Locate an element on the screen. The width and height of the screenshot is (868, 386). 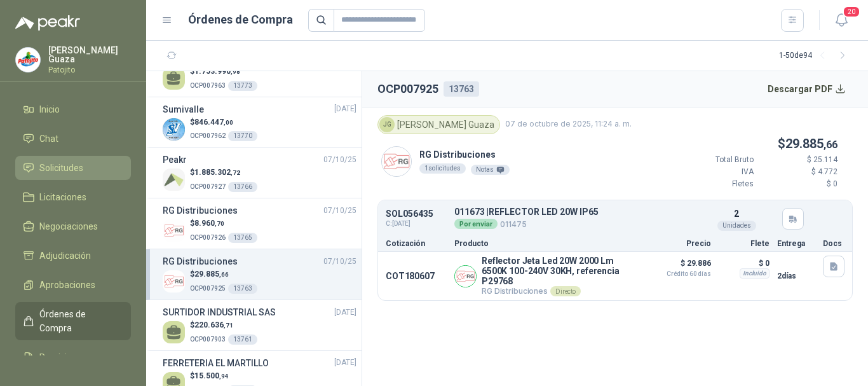
span: OCP007962 is located at coordinates (208, 135).